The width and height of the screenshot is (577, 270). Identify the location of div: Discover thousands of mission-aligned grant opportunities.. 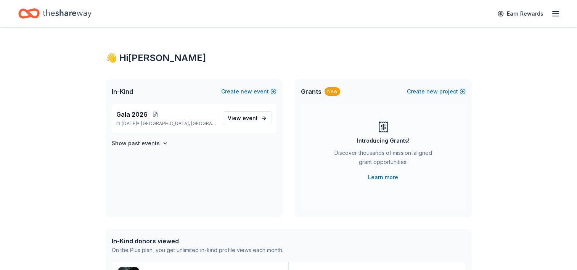
(383, 159).